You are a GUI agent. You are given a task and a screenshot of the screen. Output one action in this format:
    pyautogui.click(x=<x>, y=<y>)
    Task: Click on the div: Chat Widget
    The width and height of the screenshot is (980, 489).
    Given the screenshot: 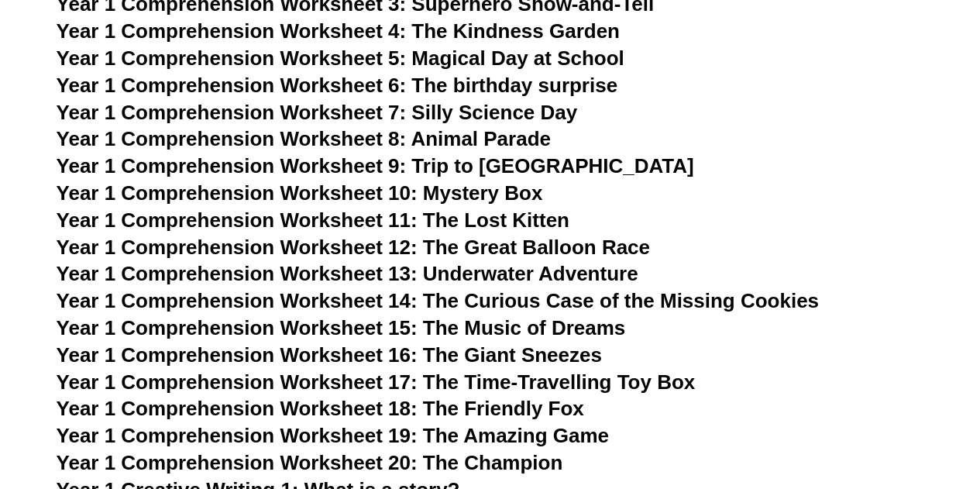 What is the action you would take?
    pyautogui.click(x=851, y=402)
    